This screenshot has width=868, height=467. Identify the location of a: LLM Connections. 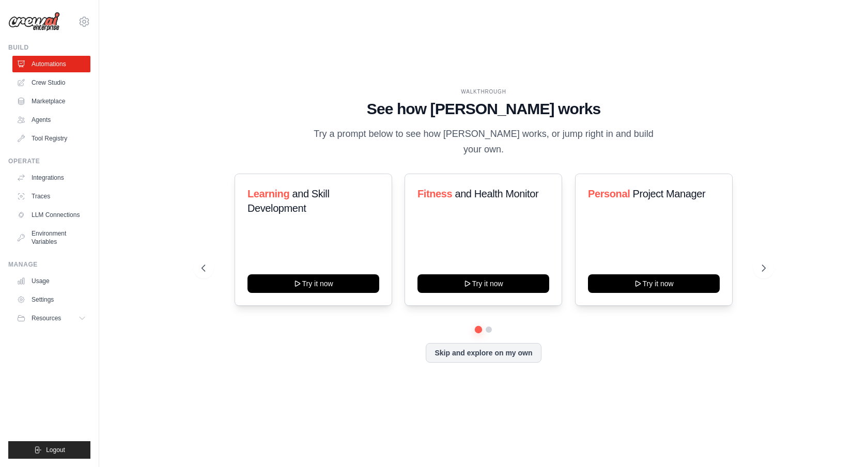
(51, 215).